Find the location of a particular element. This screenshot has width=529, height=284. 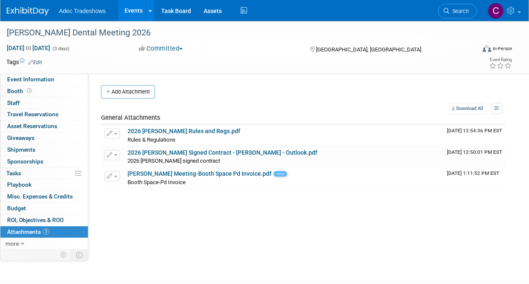

span: Booth Space-Pd Invoice is located at coordinates (157, 182).